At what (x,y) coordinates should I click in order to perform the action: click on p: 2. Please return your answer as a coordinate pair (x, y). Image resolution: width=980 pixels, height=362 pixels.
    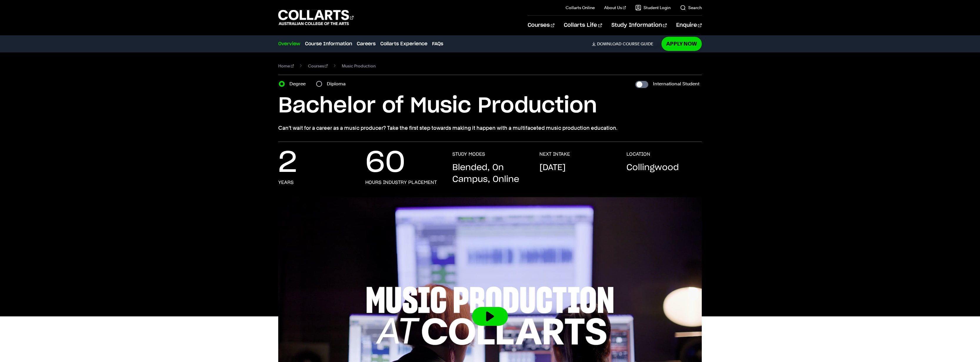
    Looking at the image, I should click on (288, 163).